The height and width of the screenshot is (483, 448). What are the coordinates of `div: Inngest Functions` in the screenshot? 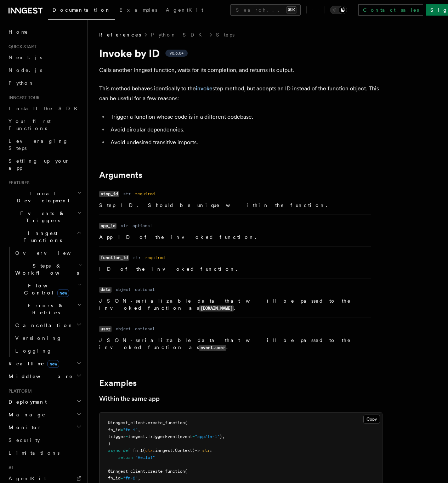 It's located at (44, 302).